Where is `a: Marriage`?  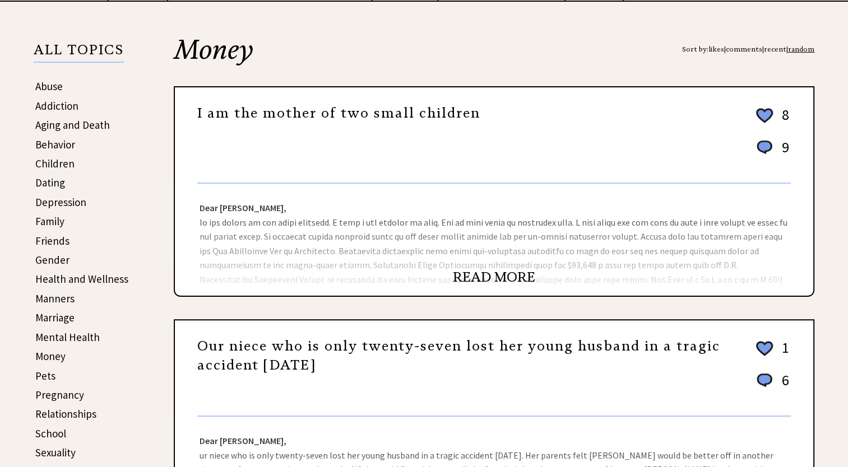
a: Marriage is located at coordinates (55, 318).